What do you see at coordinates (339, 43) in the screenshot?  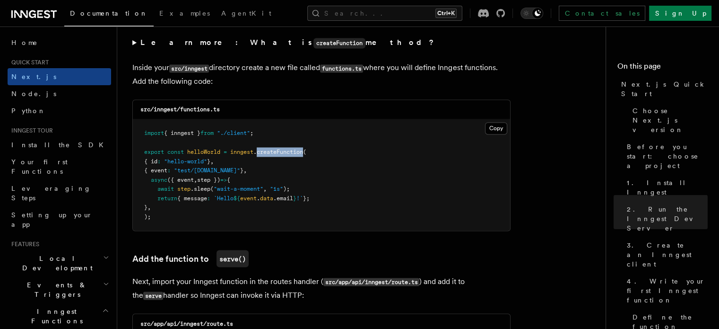 I see `code: createFunction` at bounding box center [339, 43].